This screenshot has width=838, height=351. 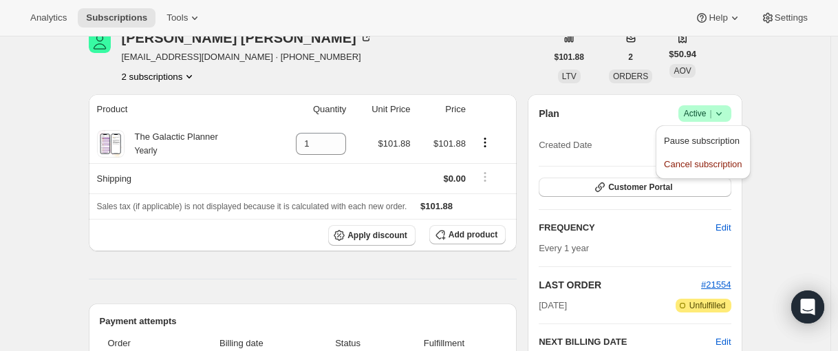 What do you see at coordinates (549, 114) in the screenshot?
I see `h2: Plan` at bounding box center [549, 114].